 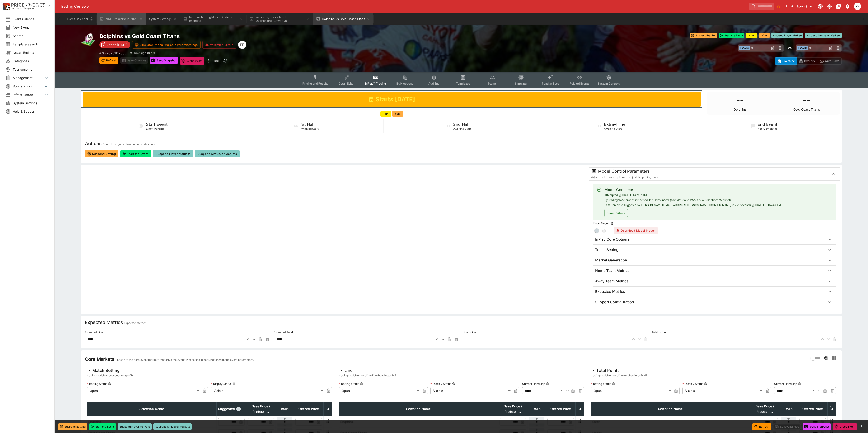 What do you see at coordinates (89, 40) in the screenshot?
I see `img: rugby_league.png` at bounding box center [89, 40].